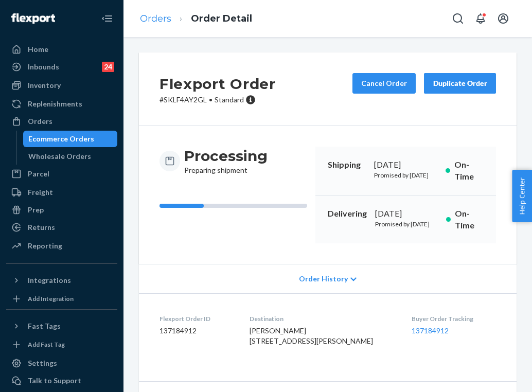 The image size is (532, 392). What do you see at coordinates (70, 139) in the screenshot?
I see `a: Ecommerce Orders` at bounding box center [70, 139].